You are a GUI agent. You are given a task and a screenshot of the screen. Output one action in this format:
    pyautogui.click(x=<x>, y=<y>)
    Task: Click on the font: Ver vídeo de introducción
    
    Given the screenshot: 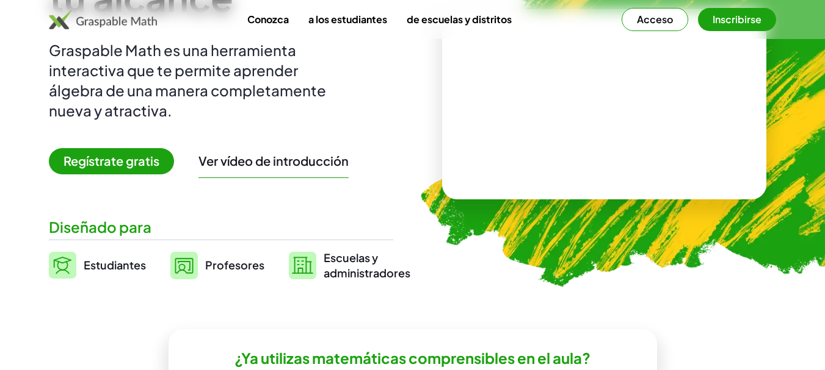 What is the action you would take?
    pyautogui.click(x=273, y=161)
    